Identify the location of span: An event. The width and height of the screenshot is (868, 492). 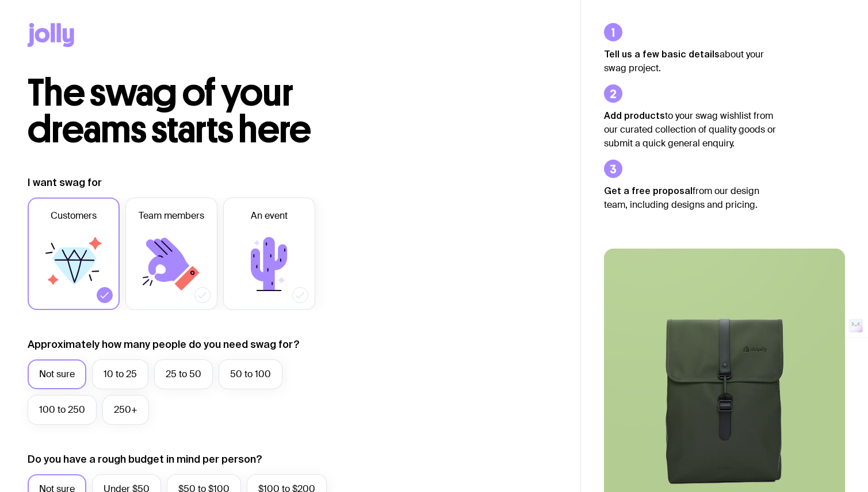
(269, 216).